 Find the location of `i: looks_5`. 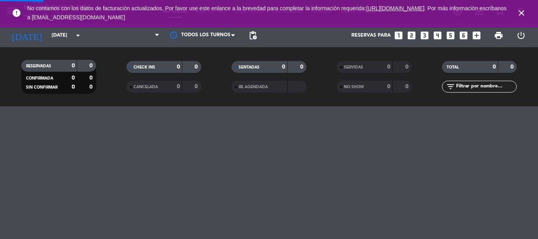

i: looks_5 is located at coordinates (451, 35).